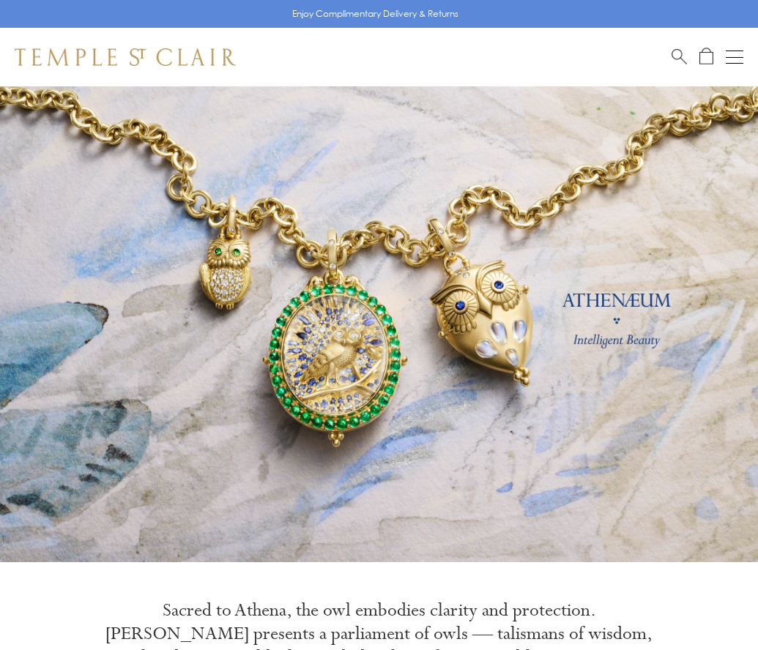  Describe the element at coordinates (735, 57) in the screenshot. I see `button: Open navigation` at that location.